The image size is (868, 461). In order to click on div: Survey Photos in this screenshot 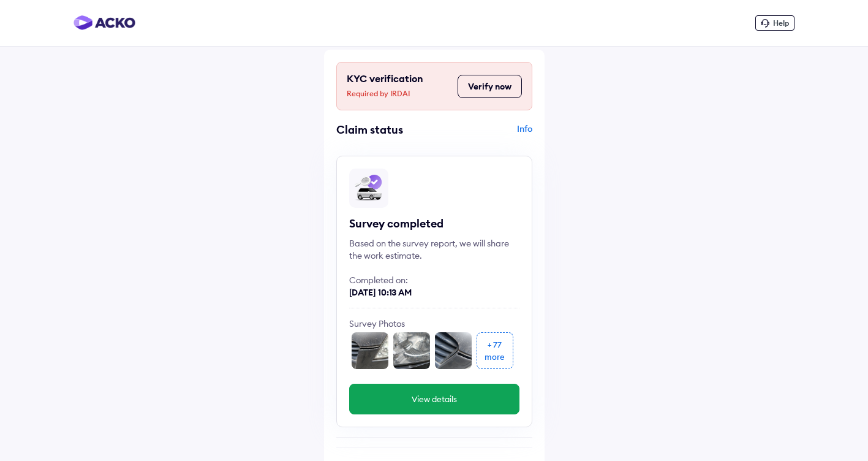, I will do `click(434, 323)`.